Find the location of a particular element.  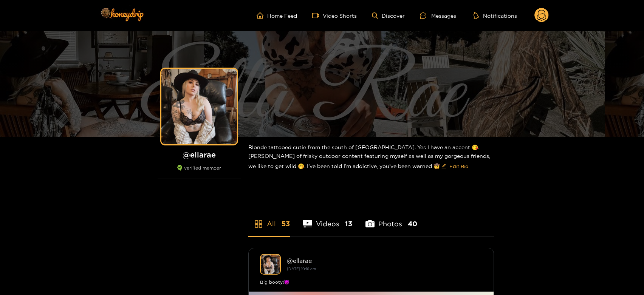

span: video-camera is located at coordinates (318, 15).